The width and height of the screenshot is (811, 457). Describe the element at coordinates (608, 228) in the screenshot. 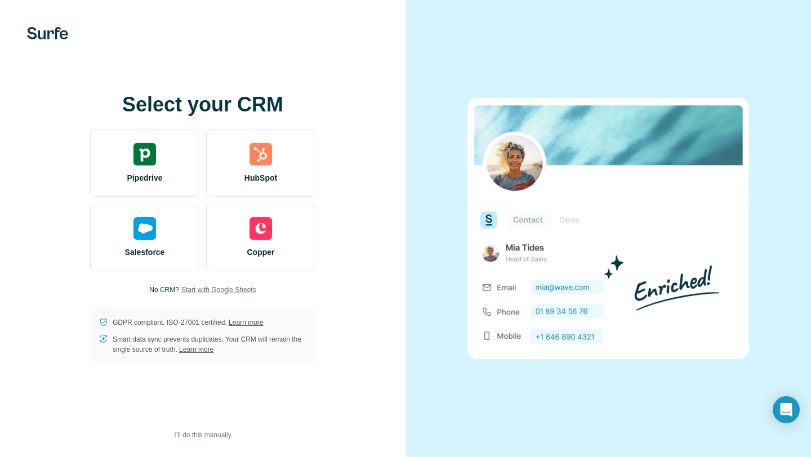

I see `img: none image` at that location.